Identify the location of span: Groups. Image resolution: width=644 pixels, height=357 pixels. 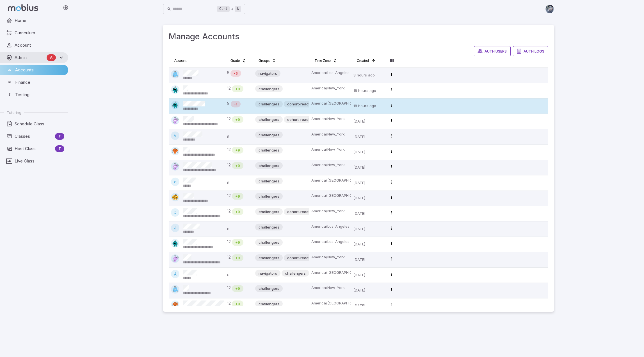
(264, 61).